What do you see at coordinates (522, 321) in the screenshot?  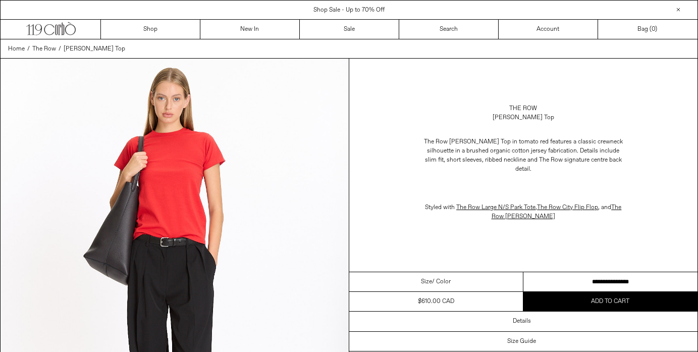 I see `h3: Details` at bounding box center [522, 321].